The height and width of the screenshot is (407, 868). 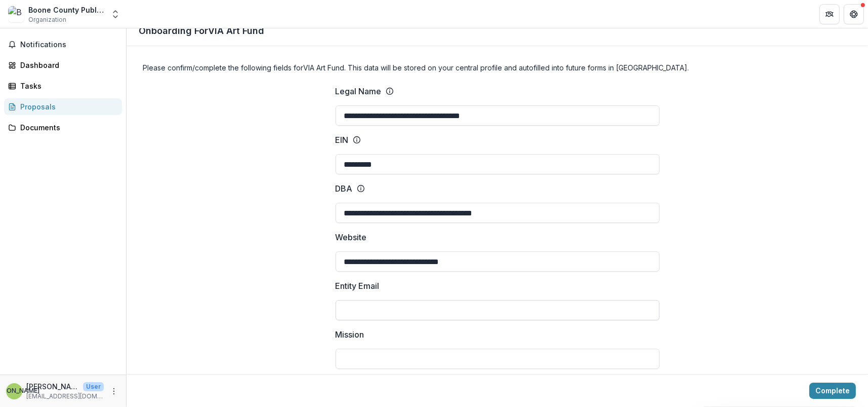 What do you see at coordinates (69, 45) in the screenshot?
I see `span: Notifications` at bounding box center [69, 45].